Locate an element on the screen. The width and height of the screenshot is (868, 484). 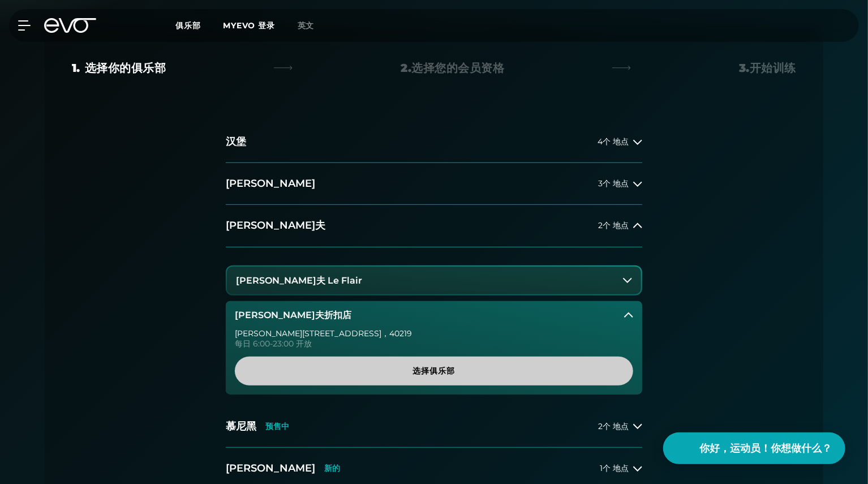
font: 选择你的俱乐部 is located at coordinates (125, 68).